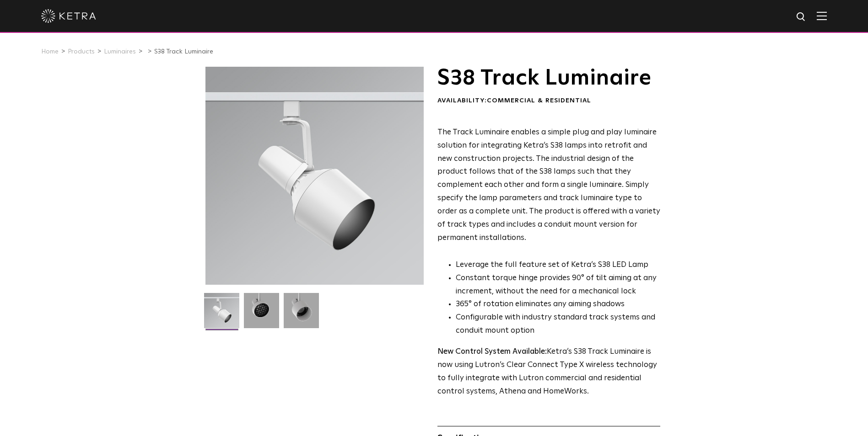 Image resolution: width=868 pixels, height=436 pixels. What do you see at coordinates (221, 315) in the screenshot?
I see `img: S38-Track-Luminaire-2021-Web-Square` at bounding box center [221, 315].